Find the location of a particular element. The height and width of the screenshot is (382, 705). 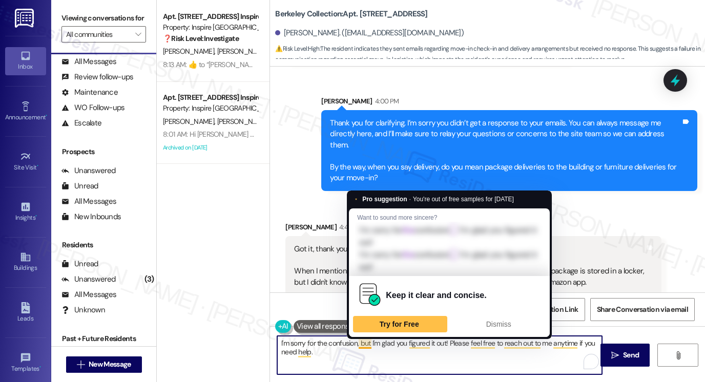

a: Site Visit • is located at coordinates (26, 162).